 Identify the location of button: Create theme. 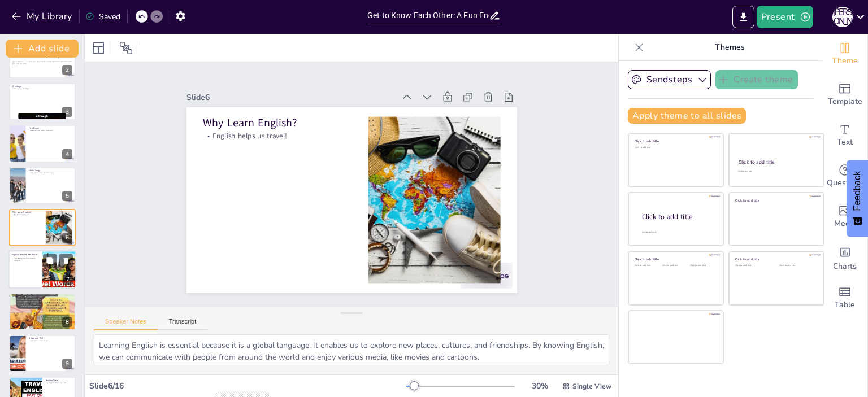
(757, 79).